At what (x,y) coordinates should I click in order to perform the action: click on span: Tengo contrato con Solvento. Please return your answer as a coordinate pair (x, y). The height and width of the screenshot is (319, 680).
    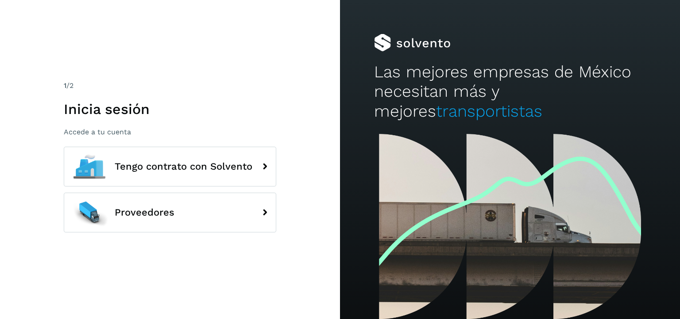
    Looking at the image, I should click on (183, 167).